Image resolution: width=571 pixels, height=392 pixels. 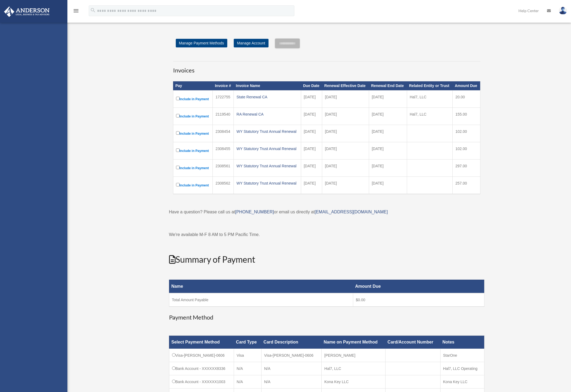 What do you see at coordinates (346, 86) in the screenshot?
I see `th: Renewal Effective Date` at bounding box center [346, 86].